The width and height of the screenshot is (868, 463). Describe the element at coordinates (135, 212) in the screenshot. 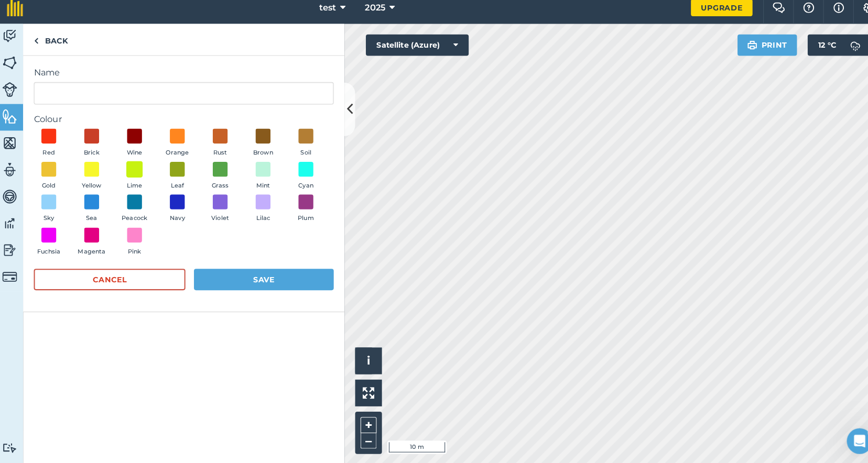

I see `button: Peacock` at that location.